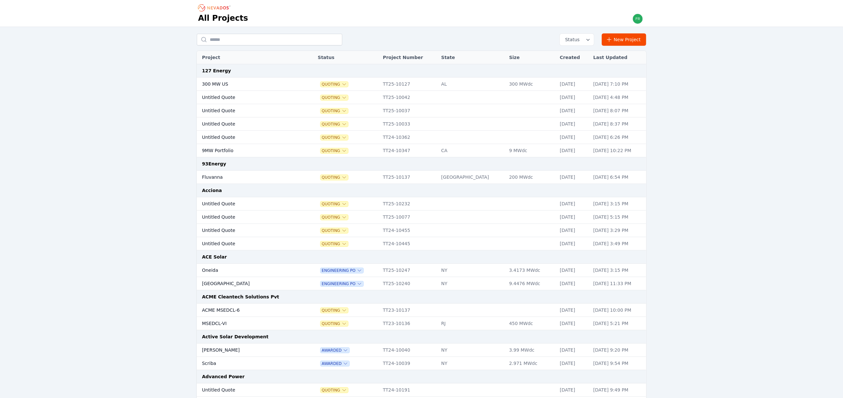 The height and width of the screenshot is (398, 843). I want to click on button: Status, so click(577, 40).